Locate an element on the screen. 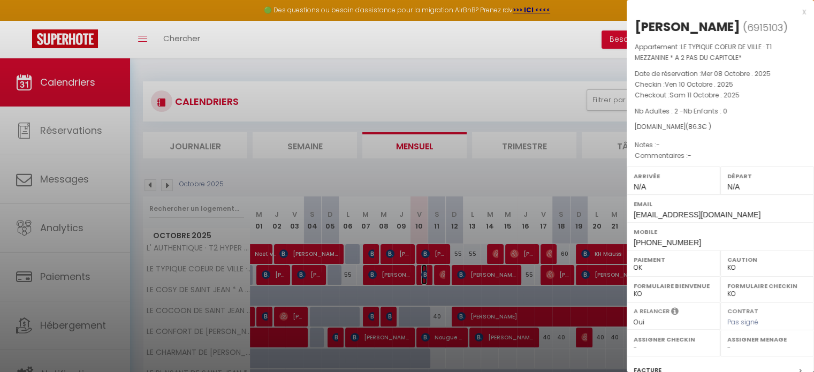 The width and height of the screenshot is (814, 372). label: Formulaire Bienvenue is located at coordinates (673, 286).